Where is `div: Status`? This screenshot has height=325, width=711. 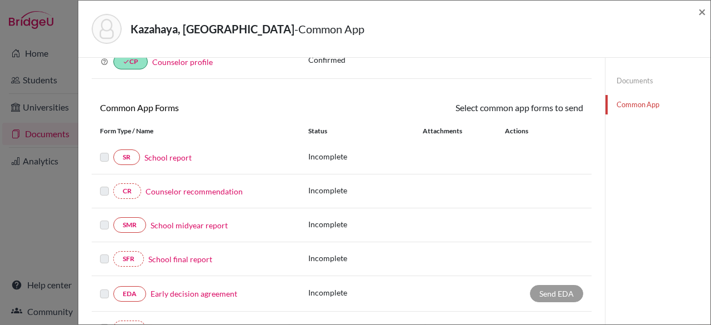 div: Status is located at coordinates (365, 131).